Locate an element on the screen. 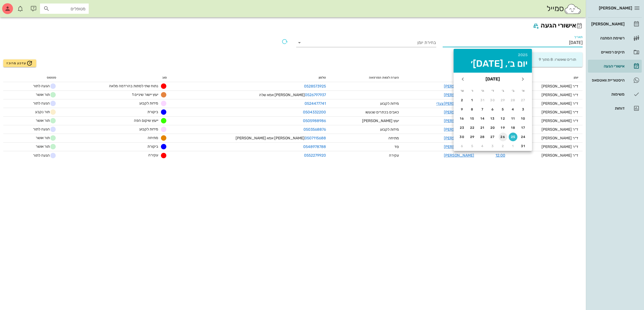 This screenshot has width=644, height=310. a: תיקים רפואיים is located at coordinates (615, 52).